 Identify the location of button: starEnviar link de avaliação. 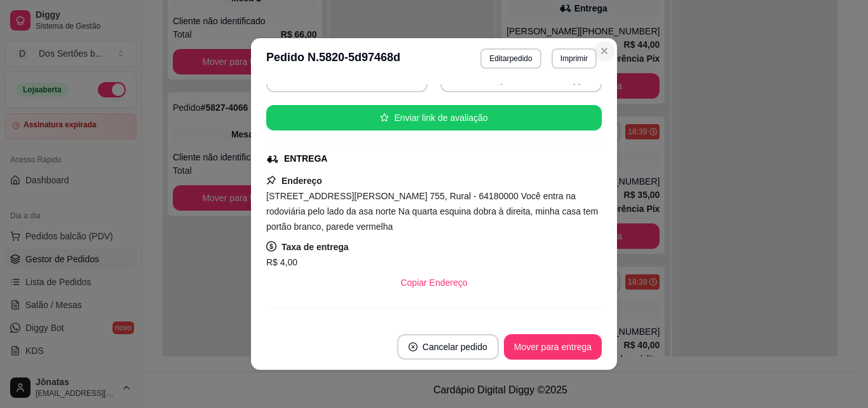
(434, 118).